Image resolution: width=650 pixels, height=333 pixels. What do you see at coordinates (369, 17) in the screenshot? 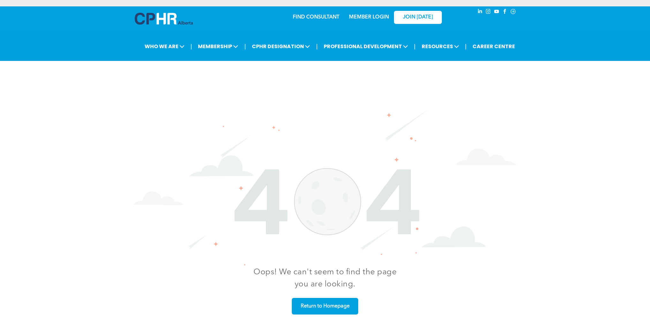
I see `a: MEMBER LOGIN` at bounding box center [369, 17].